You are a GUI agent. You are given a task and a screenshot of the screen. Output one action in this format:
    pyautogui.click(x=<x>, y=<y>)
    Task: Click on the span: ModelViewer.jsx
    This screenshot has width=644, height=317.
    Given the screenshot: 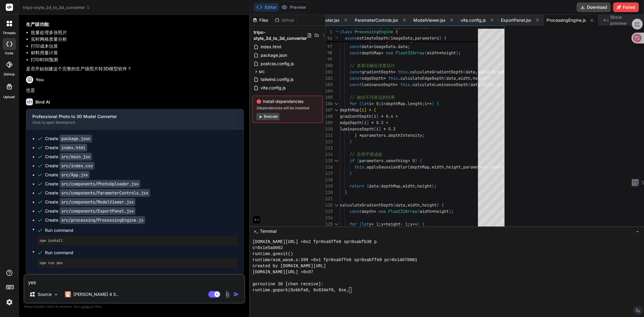 What is the action you would take?
    pyautogui.click(x=429, y=21)
    